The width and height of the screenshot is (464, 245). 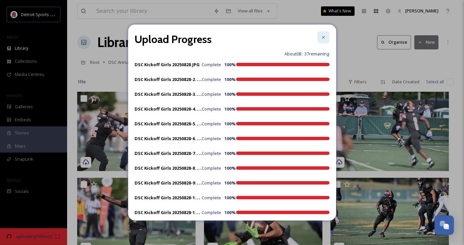 What do you see at coordinates (170, 197) in the screenshot?
I see `strong: DSC Kickoff Girls 20250828-10.JPG` at bounding box center [170, 197].